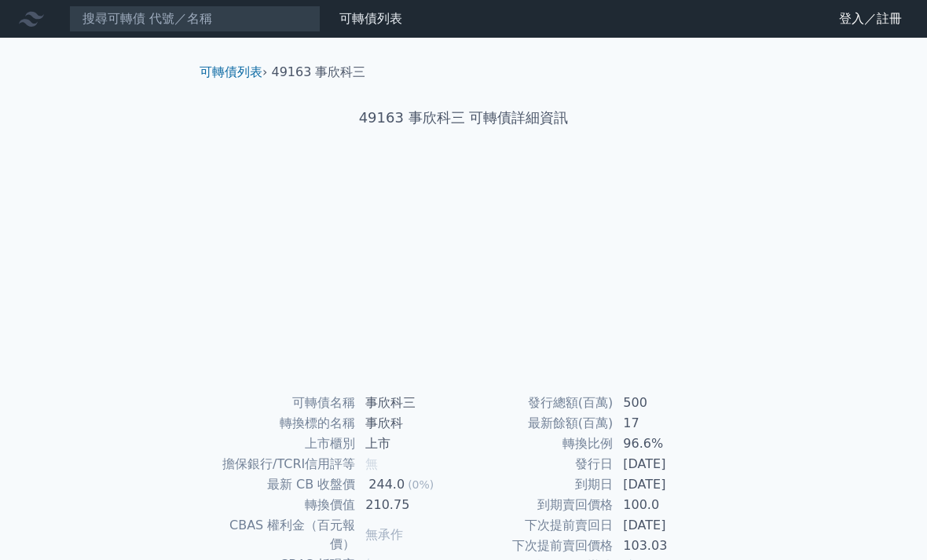 This screenshot has height=560, width=927. Describe the element at coordinates (667, 423) in the screenshot. I see `td: 17` at that location.